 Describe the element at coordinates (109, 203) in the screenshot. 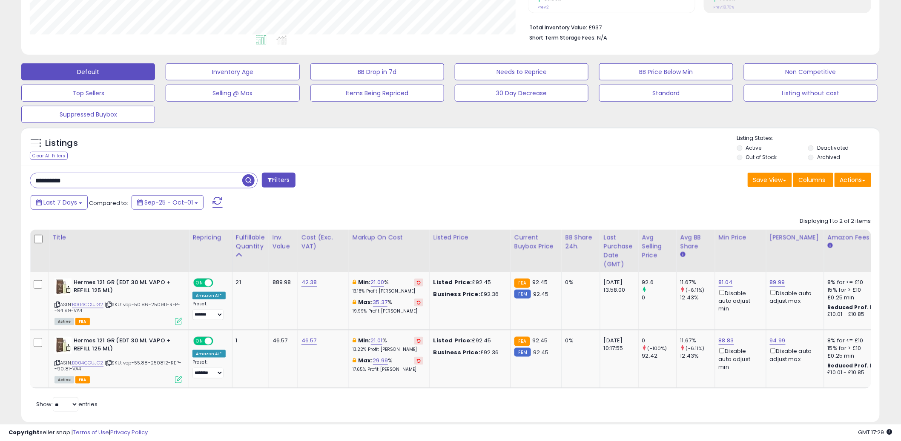

I see `span: Compared to:` at that location.